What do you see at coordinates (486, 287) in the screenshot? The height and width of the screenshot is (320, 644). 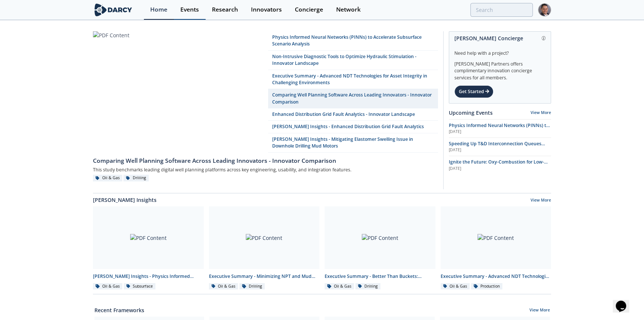 I see `div: Production` at bounding box center [486, 287].